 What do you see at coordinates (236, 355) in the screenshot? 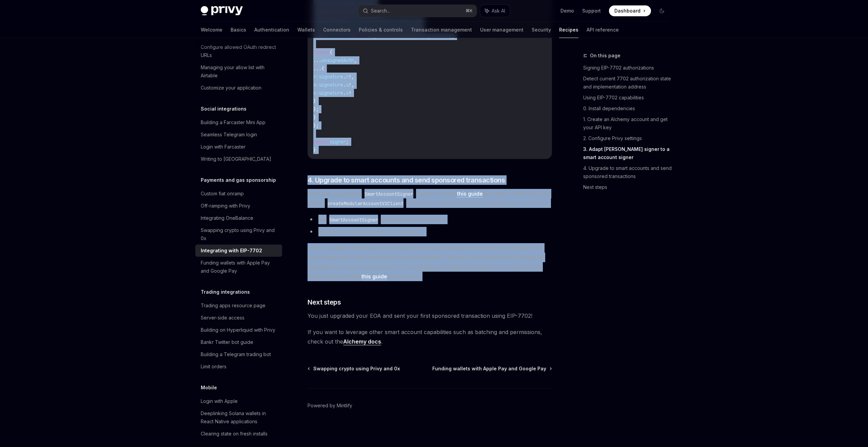
I see `div: Building a Telegram trading bot` at bounding box center [236, 355].